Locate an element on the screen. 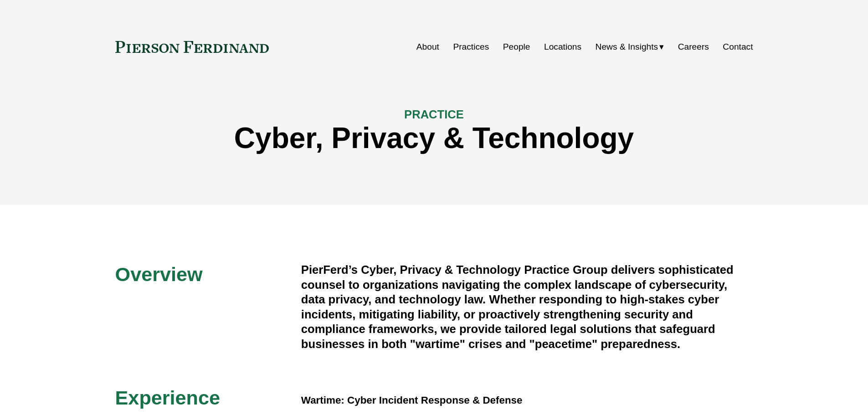 This screenshot has height=415, width=868. span: Experience is located at coordinates (168, 398).